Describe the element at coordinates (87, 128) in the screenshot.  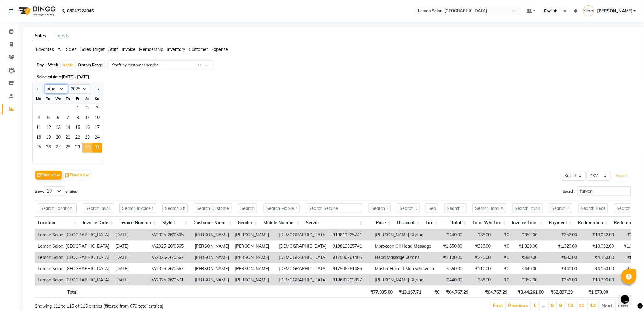
I see `div: Saturday, August 16, 2025` at that location.